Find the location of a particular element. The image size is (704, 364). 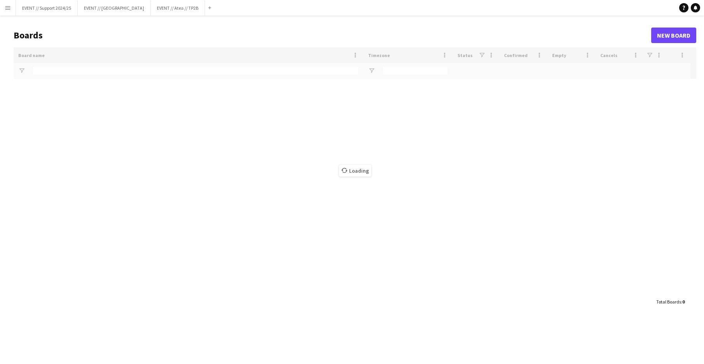

span: Total Boards is located at coordinates (669, 302).